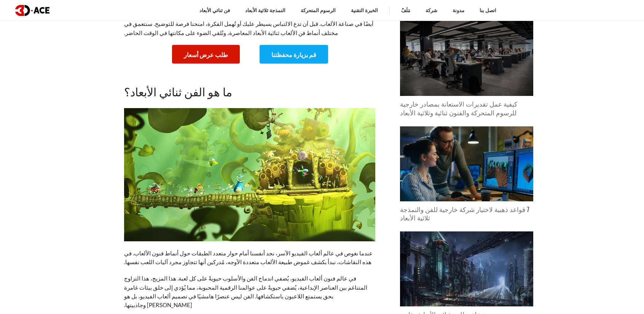  I want to click on font: فن ثنائي الأبعاد, so click(214, 10).